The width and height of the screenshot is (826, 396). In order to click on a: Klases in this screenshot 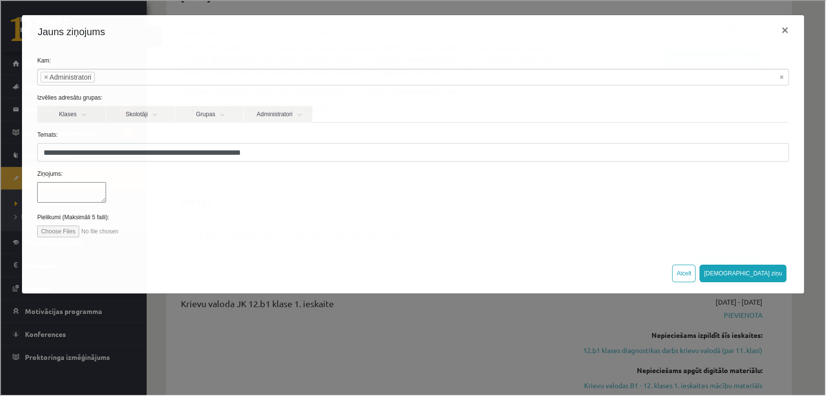, I will do `click(70, 113)`.